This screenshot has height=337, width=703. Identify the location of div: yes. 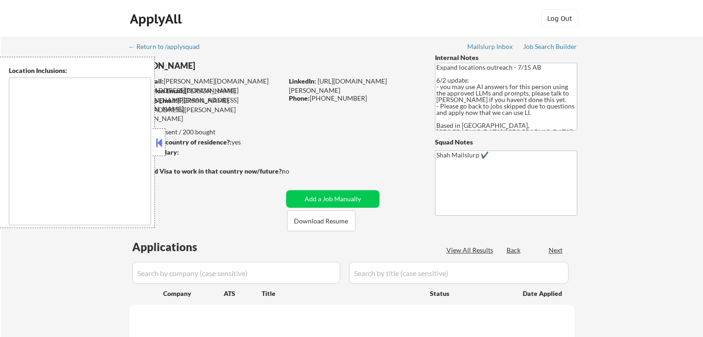
(204, 142).